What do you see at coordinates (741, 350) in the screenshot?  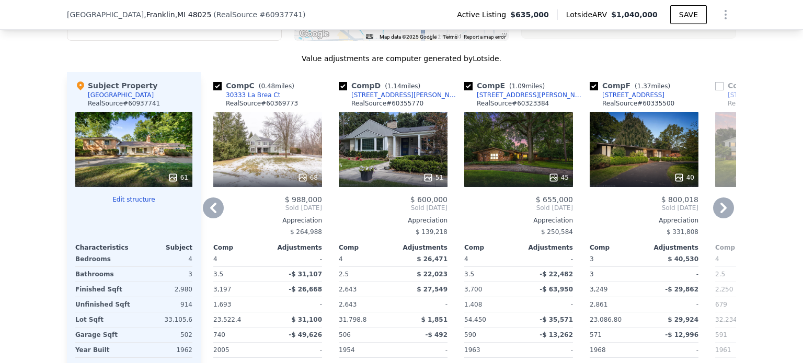 I see `div: 1961` at bounding box center [741, 350].